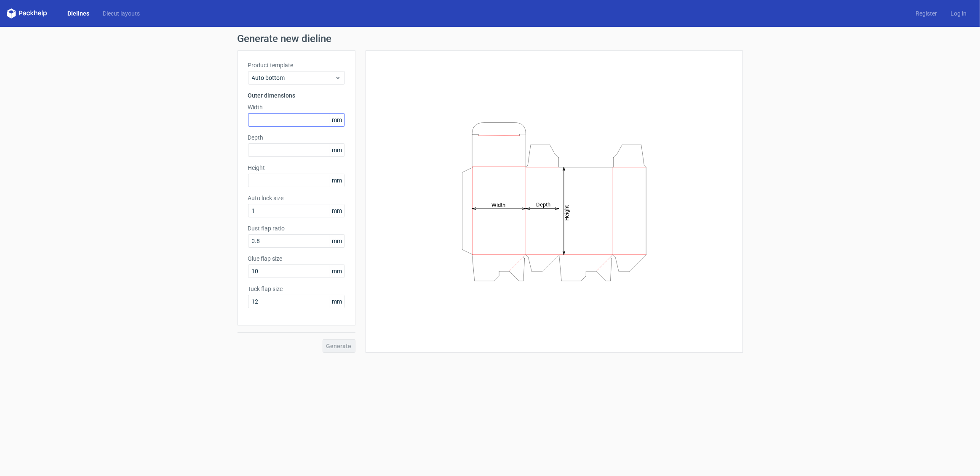 The image size is (980, 476). I want to click on h3: Outer dimensions, so click(296, 95).